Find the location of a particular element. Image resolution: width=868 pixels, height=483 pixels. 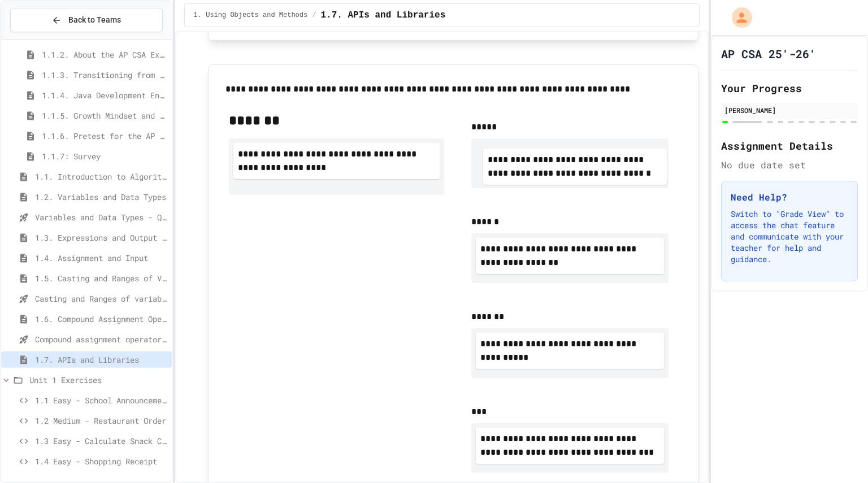

span: 1.1. Introduction to Algorithms, Programming, and Compilers is located at coordinates (102, 177).